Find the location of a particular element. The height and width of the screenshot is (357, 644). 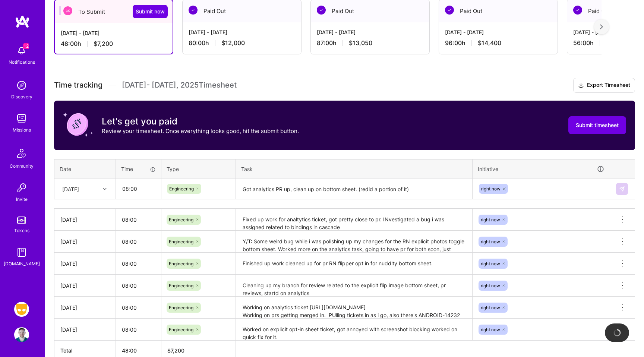

img: bell is located at coordinates (22, 51).